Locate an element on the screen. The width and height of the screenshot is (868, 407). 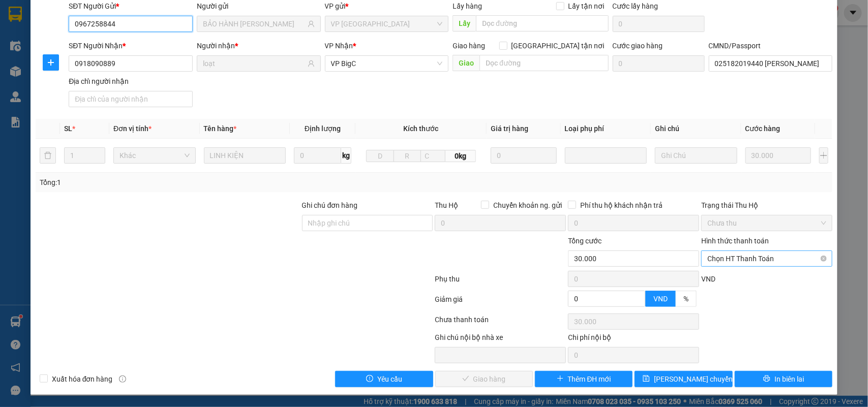
span: VP BigC is located at coordinates (387, 64).